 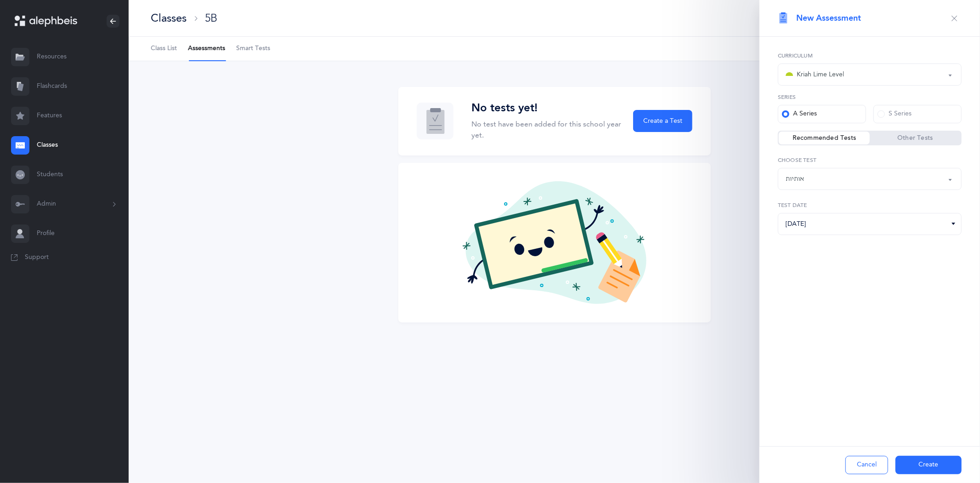 What do you see at coordinates (824, 138) in the screenshot?
I see `label: Recommended Tests` at bounding box center [824, 138].